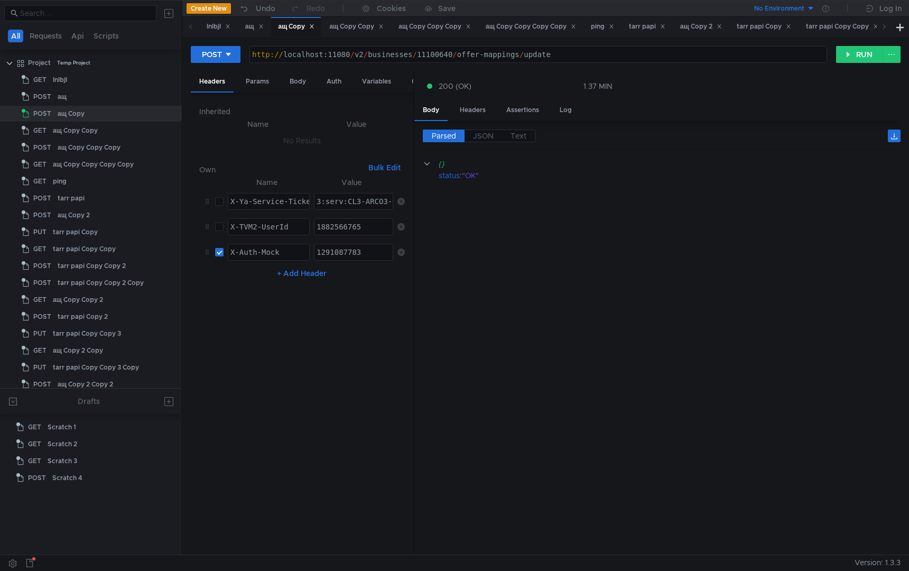  What do you see at coordinates (860, 54) in the screenshot?
I see `button: RUN` at bounding box center [860, 54].